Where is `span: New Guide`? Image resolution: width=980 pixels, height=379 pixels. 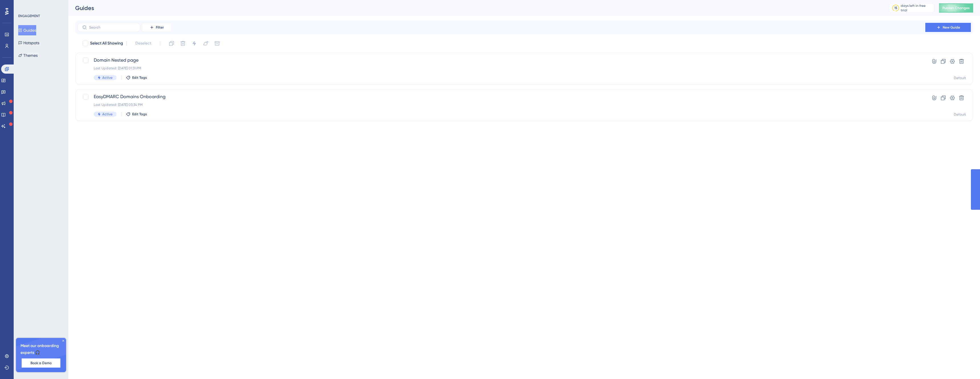 span: New Guide is located at coordinates (951, 27).